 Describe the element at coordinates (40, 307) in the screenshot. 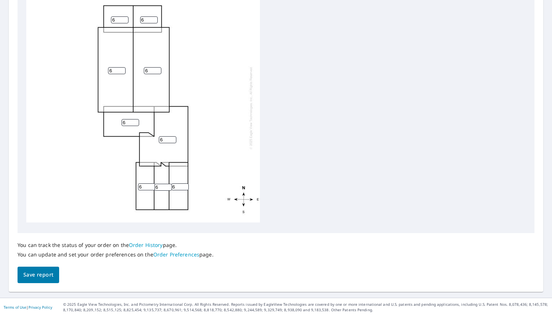

I see `a: Privacy Policy` at that location.